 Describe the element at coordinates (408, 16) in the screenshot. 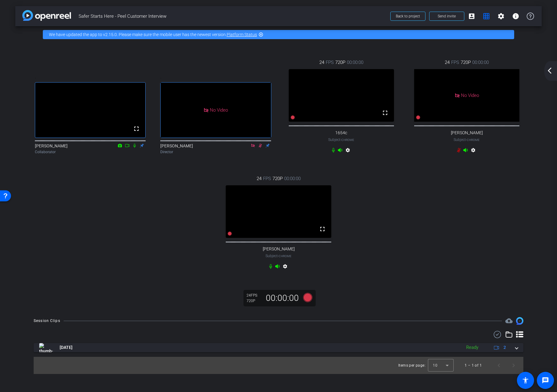

I see `button: Back to project` at that location.